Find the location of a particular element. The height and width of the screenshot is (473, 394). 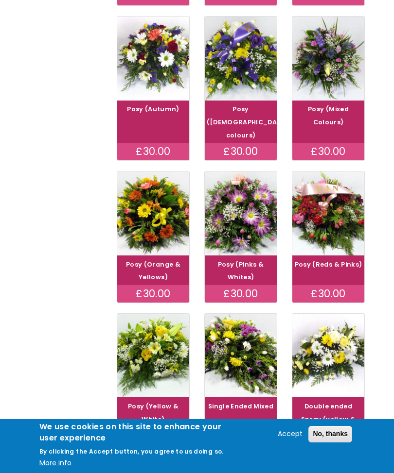

p: By clicking the Accept button, you agree to us doing so. is located at coordinates (131, 451).